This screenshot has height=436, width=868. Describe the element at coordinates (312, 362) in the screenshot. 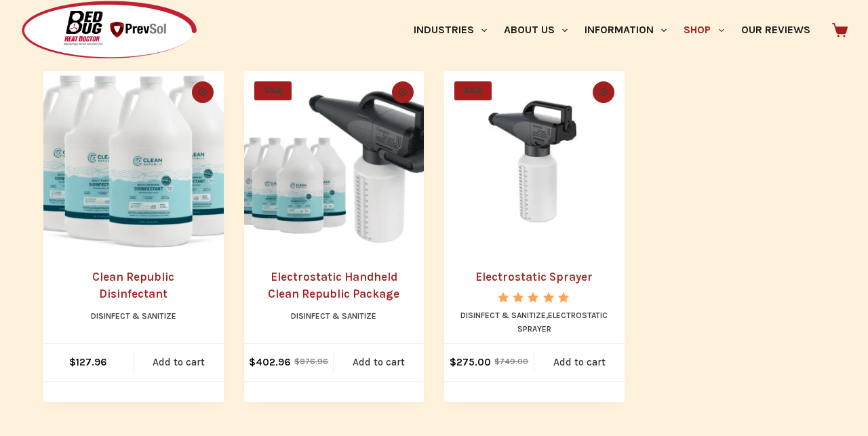

I see `bdi: 876.96` at that location.